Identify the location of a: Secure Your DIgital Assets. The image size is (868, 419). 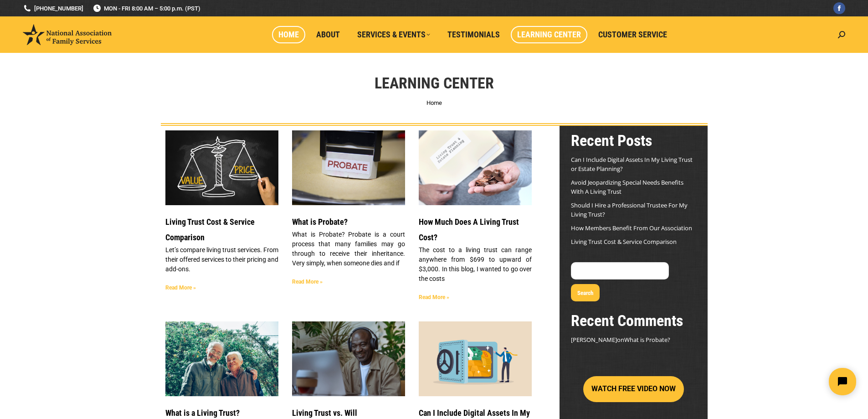
(475, 359).